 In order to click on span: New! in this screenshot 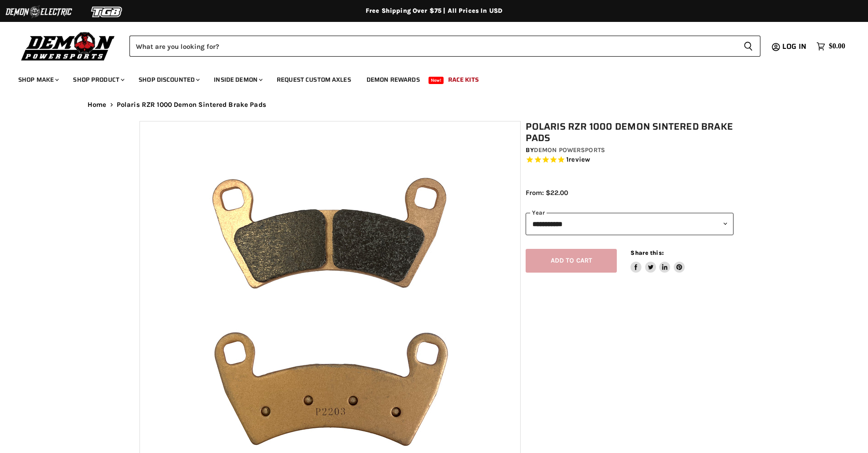, I will do `click(437, 80)`.